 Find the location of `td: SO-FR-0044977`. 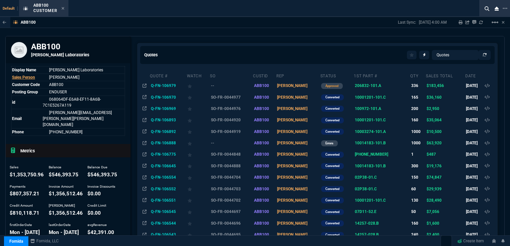

td: SO-FR-0044977 is located at coordinates (231, 97).